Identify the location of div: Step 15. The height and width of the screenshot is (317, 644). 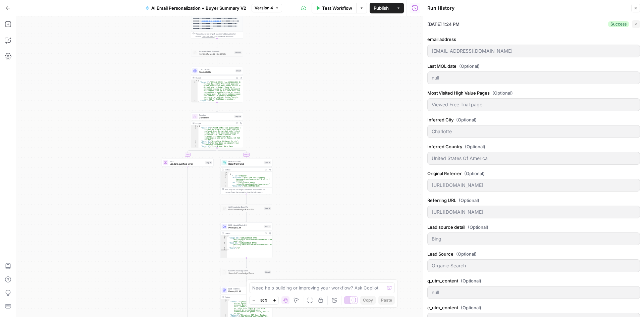
(209, 163).